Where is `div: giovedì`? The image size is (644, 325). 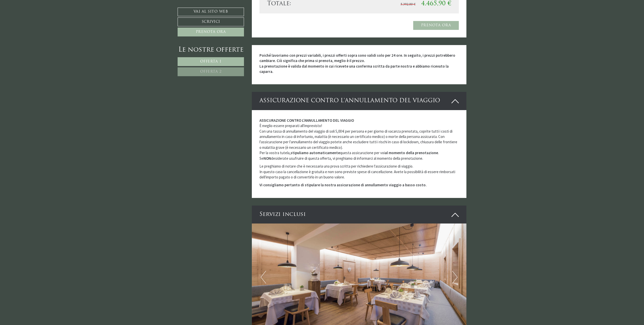
div: giovedì is located at coordinates (100, 8).